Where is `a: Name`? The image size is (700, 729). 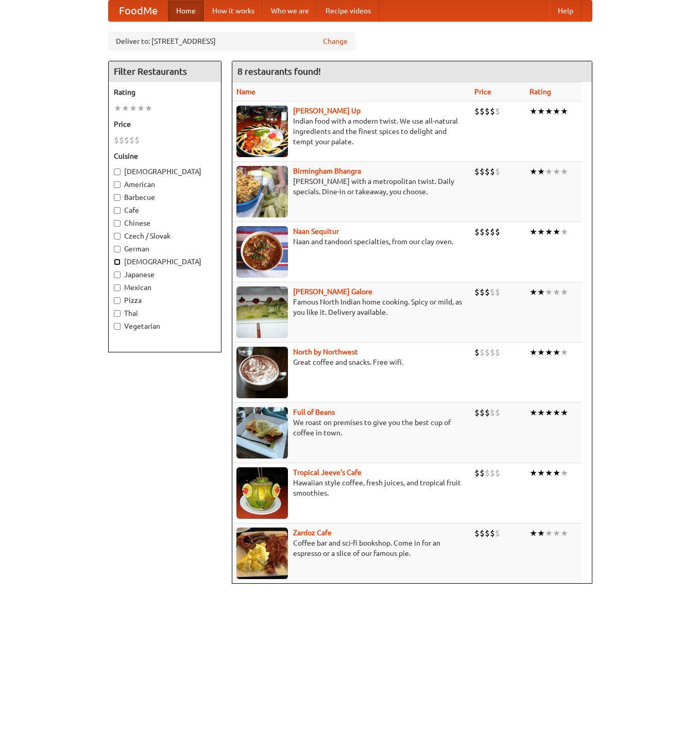 a: Name is located at coordinates (246, 92).